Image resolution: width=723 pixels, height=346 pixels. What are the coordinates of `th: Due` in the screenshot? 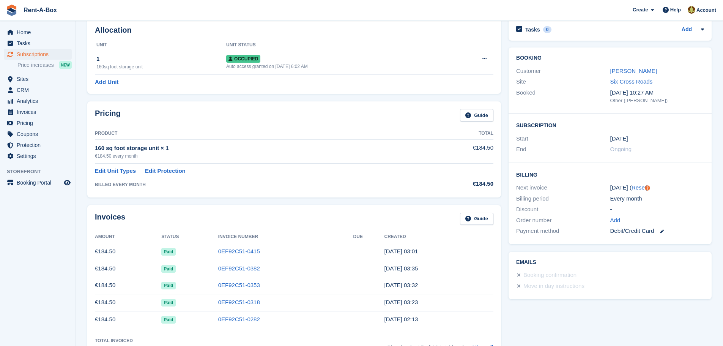 It's located at (369, 237).